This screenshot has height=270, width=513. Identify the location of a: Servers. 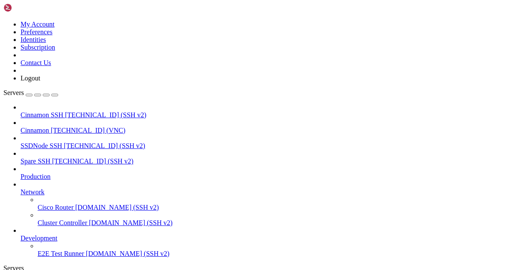
(31, 92).